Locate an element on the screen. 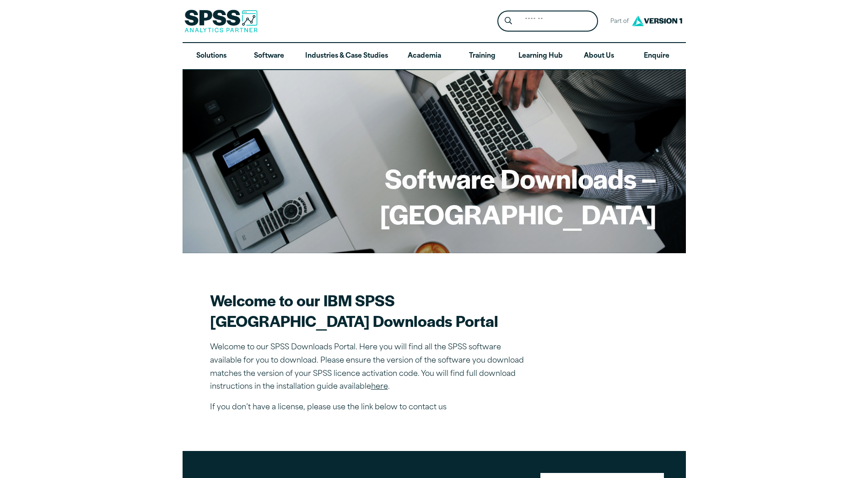 The width and height of the screenshot is (868, 478). p: Welcome to our SPSS Downloads Portal. Here you will find all the SPSS software available for you ... is located at coordinates (370, 367).